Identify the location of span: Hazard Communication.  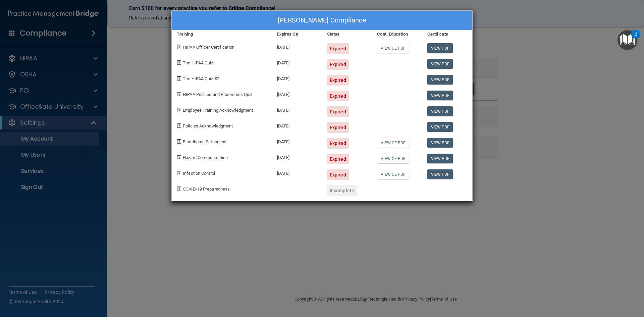
(205, 157).